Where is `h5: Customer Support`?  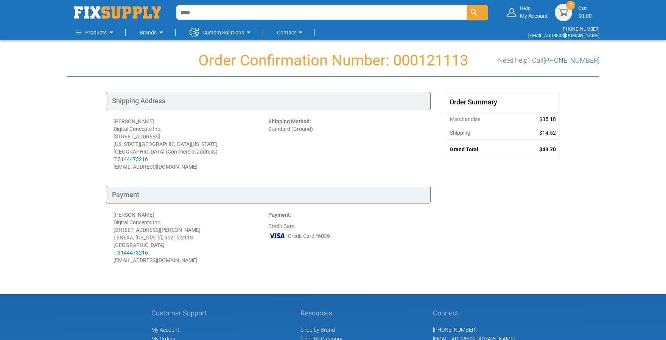 h5: Customer Support is located at coordinates (181, 313).